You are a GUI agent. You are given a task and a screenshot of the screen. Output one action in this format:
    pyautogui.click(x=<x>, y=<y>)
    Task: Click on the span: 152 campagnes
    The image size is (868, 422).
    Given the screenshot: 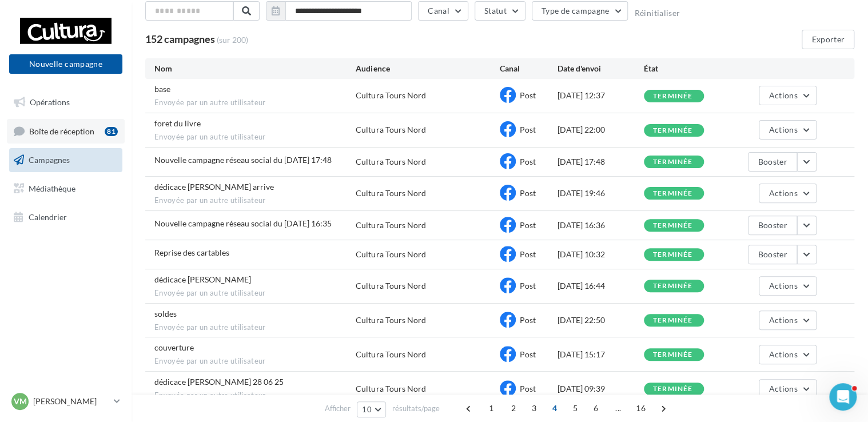 What is the action you would take?
    pyautogui.click(x=180, y=39)
    